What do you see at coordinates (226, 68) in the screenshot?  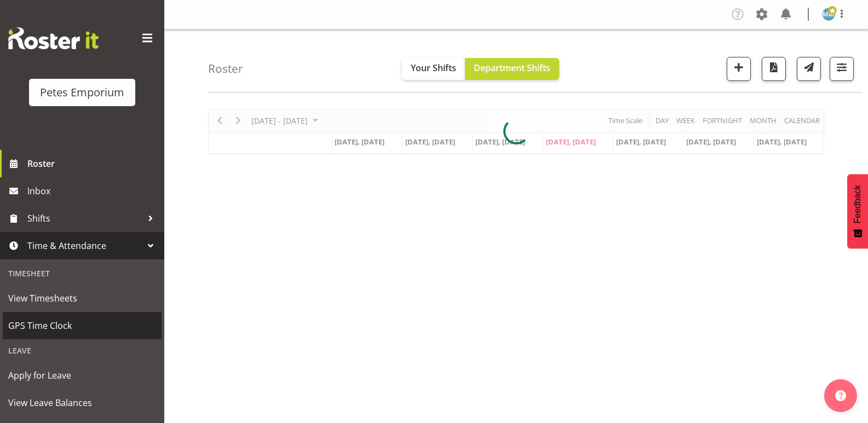 I see `h4: Roster` at bounding box center [226, 68].